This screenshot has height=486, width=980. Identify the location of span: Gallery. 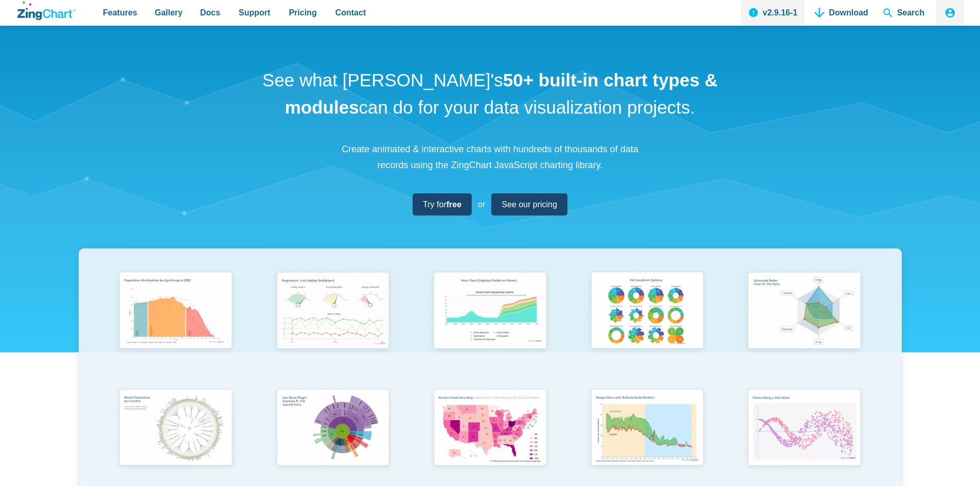
(169, 12).